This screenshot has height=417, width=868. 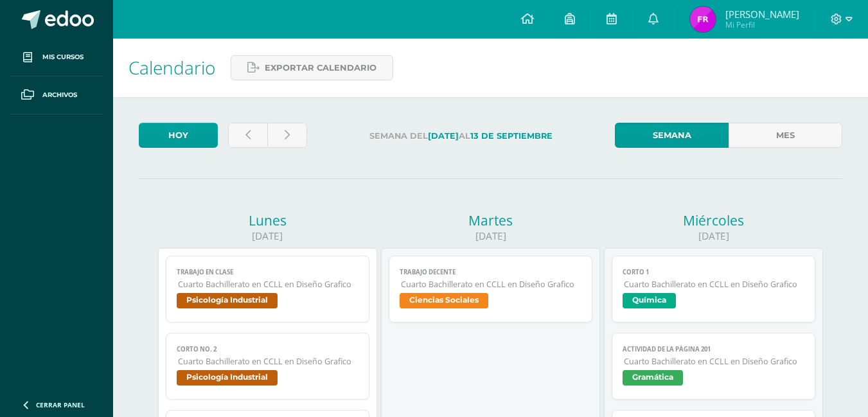 I want to click on a: Hoy, so click(x=178, y=135).